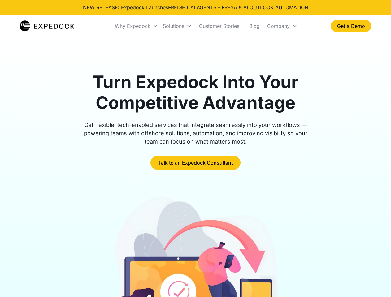 The height and width of the screenshot is (297, 391). What do you see at coordinates (196, 133) in the screenshot?
I see `div: Get flexible, tech-enabled services that integrate seamlessly into your workflows — powering team...` at bounding box center [196, 133].